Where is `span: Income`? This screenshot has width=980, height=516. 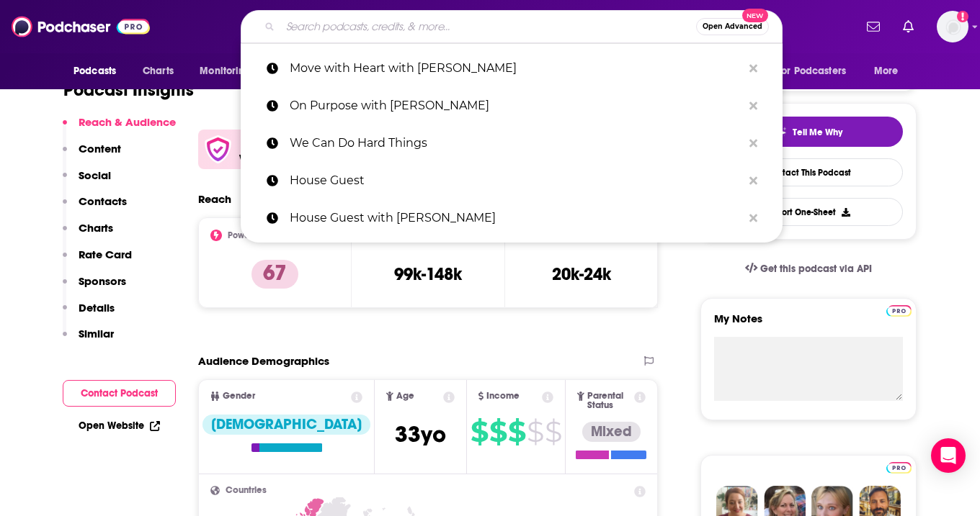 span: Income is located at coordinates (503, 396).